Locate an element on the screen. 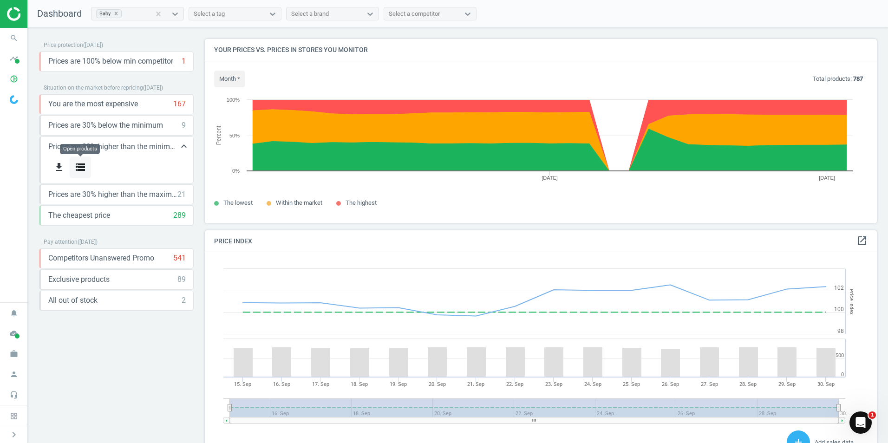 Image resolution: width=888 pixels, height=443 pixels. span: Prices are 30% higher than the minimum is located at coordinates (113, 147).